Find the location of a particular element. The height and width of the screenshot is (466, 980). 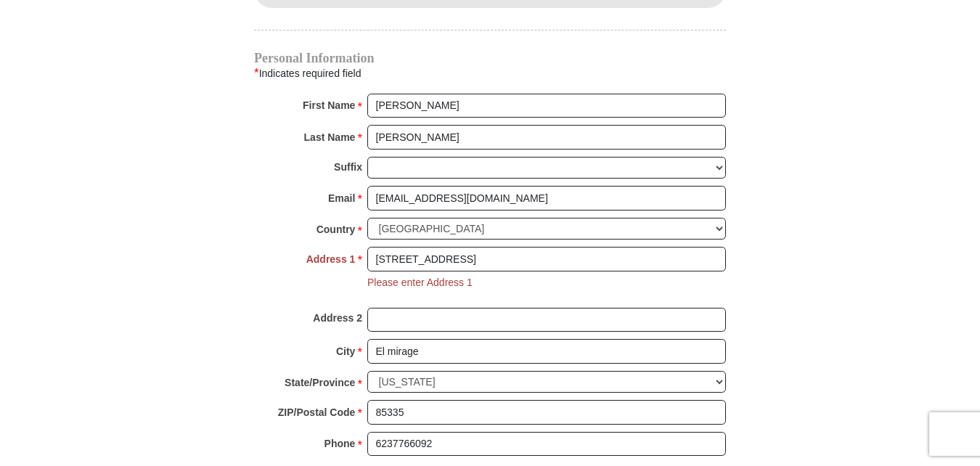

strong: Email is located at coordinates (341, 198).